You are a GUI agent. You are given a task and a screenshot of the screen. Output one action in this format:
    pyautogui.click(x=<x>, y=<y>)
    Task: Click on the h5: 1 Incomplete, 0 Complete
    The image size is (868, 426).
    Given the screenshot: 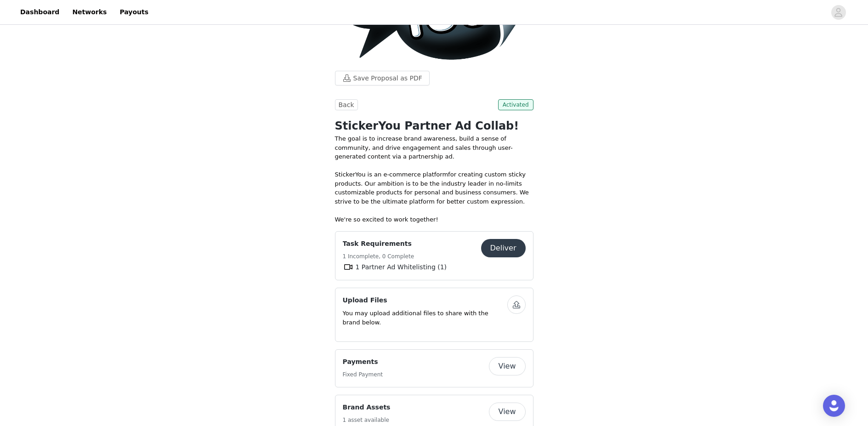 What is the action you would take?
    pyautogui.click(x=379, y=257)
    